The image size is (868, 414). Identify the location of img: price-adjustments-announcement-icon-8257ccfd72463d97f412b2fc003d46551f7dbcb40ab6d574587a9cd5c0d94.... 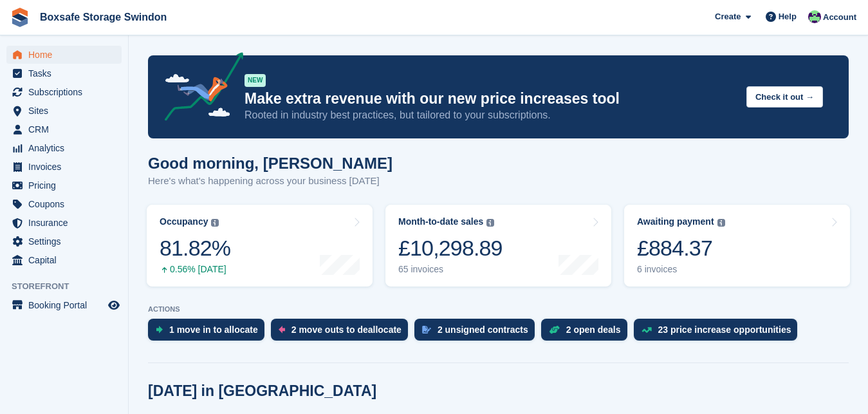
(199, 88).